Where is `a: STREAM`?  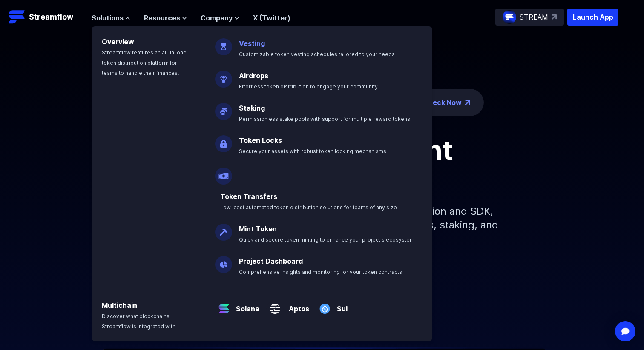 a: STREAM is located at coordinates (529, 17).